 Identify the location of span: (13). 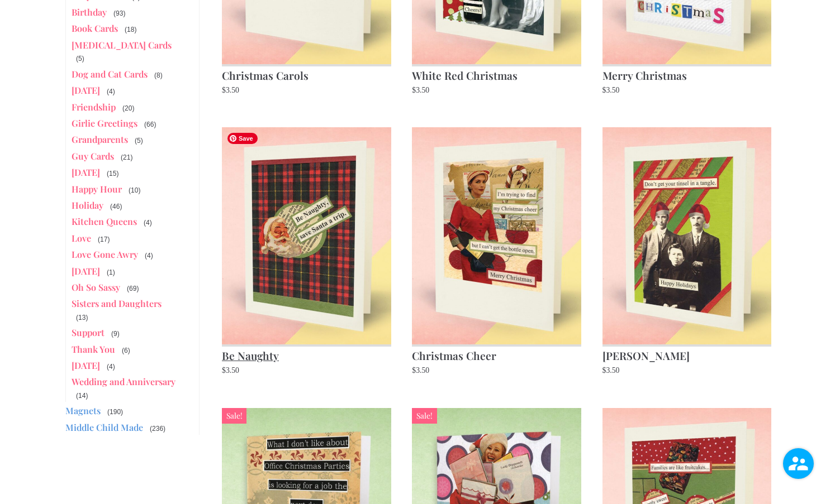
(82, 318).